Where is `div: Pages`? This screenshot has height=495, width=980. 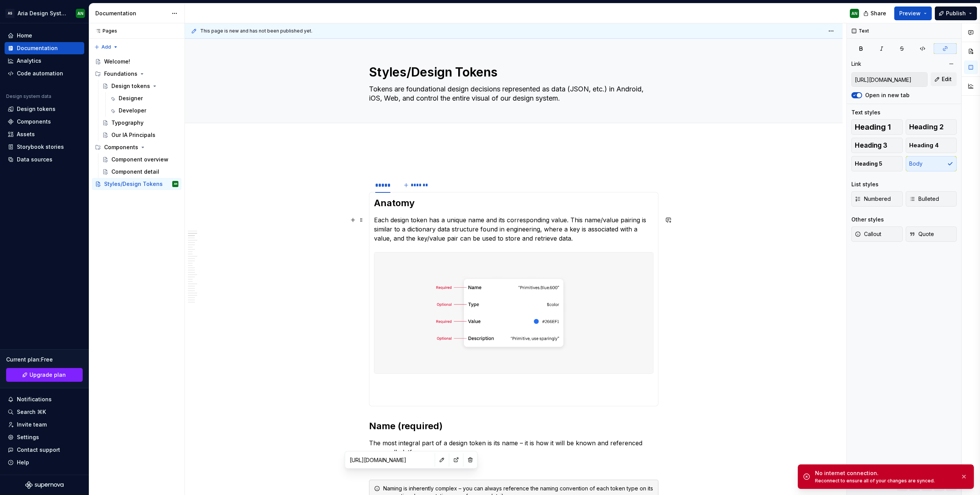
div: Pages is located at coordinates (104, 31).